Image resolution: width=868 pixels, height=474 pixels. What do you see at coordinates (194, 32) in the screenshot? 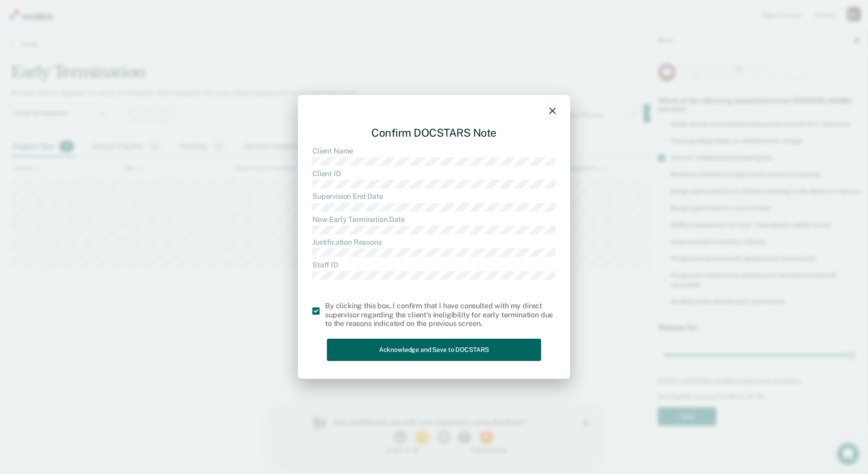
I see `button: 4` at bounding box center [194, 32].